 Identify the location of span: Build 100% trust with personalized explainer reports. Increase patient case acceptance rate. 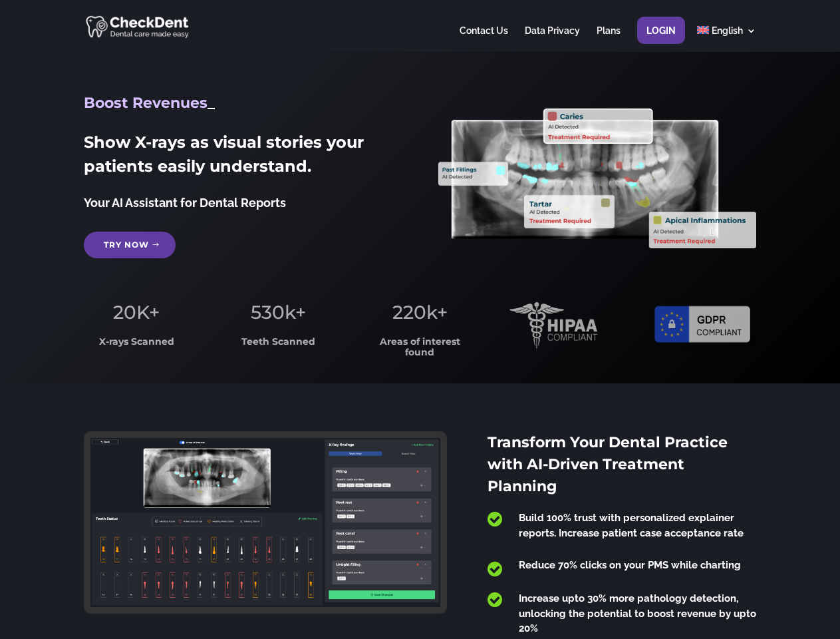
(632, 525).